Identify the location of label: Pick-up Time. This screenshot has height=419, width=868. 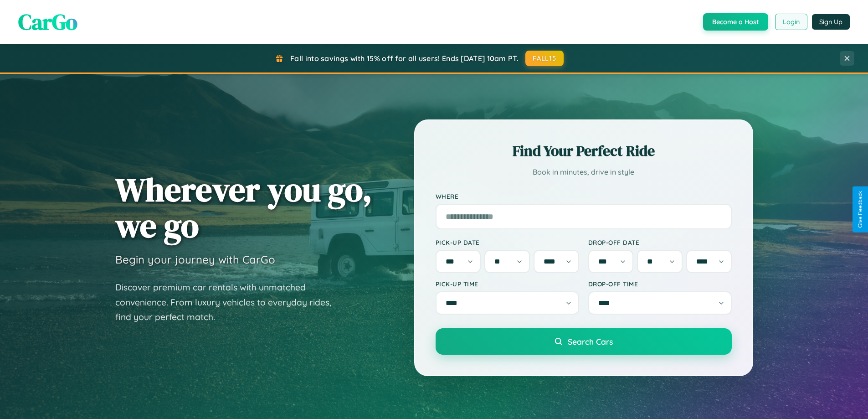
(507, 284).